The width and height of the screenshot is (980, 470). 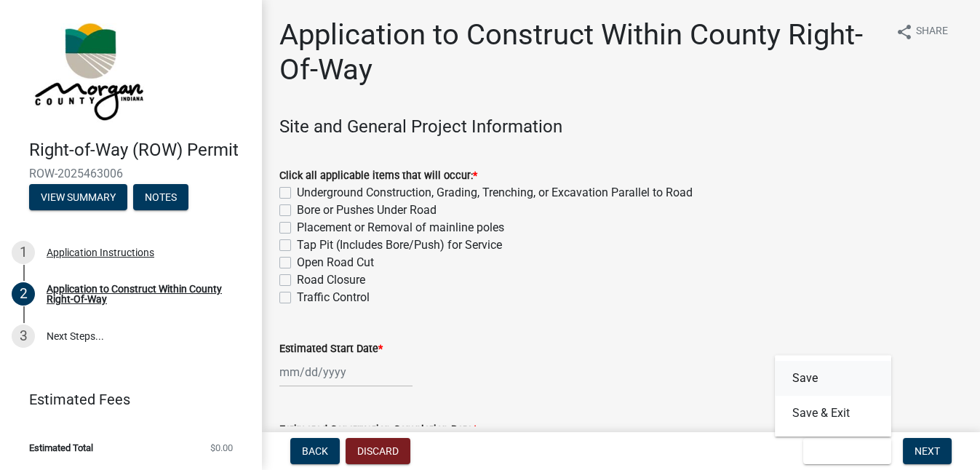 I want to click on div: 2, so click(x=23, y=294).